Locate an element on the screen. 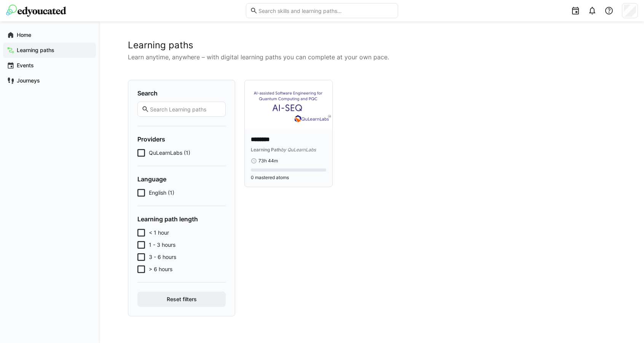 The height and width of the screenshot is (343, 644). h4: Providers is located at coordinates (182, 139).